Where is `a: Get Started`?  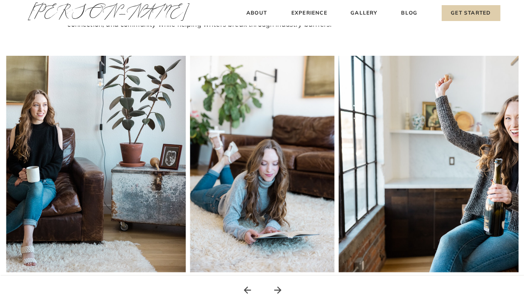 a: Get Started is located at coordinates (471, 13).